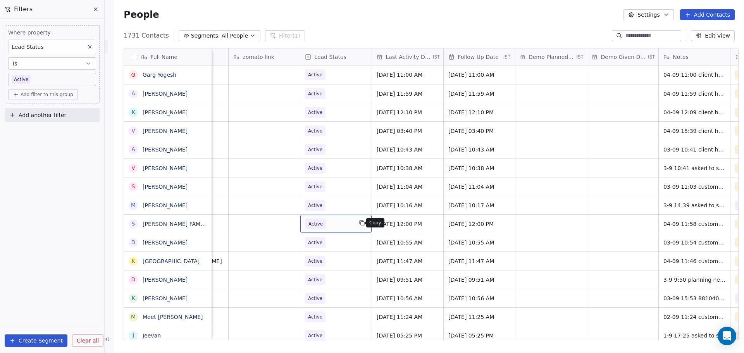  What do you see at coordinates (622, 57) in the screenshot?
I see `div: Demo Given DateIST` at bounding box center [622, 57].